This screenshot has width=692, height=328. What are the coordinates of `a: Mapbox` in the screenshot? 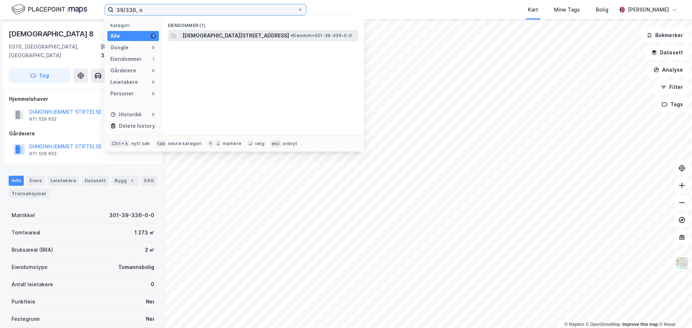 It's located at (574, 325).